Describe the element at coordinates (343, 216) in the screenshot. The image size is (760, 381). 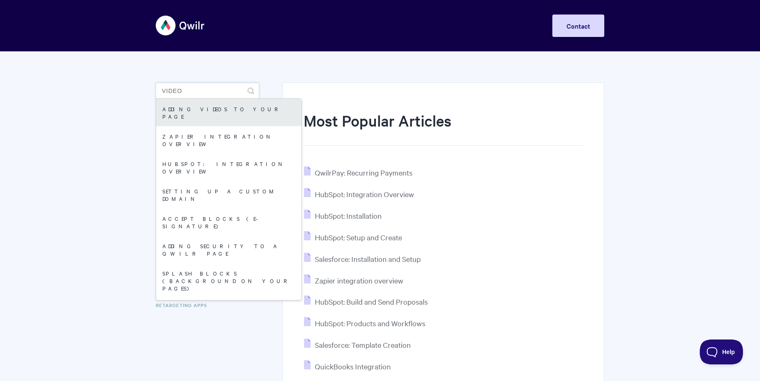
I see `a: HubSpot: Installation` at that location.